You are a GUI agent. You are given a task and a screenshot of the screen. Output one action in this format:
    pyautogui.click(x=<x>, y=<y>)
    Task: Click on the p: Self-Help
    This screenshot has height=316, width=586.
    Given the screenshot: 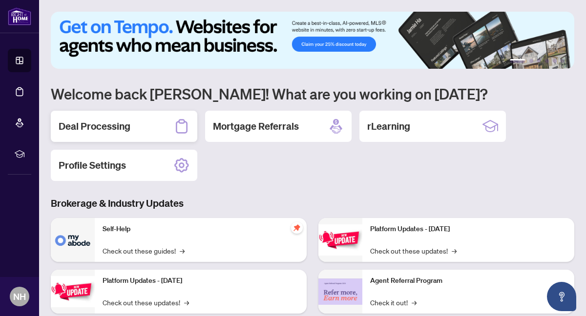 What is the action you would take?
    pyautogui.click(x=201, y=230)
    